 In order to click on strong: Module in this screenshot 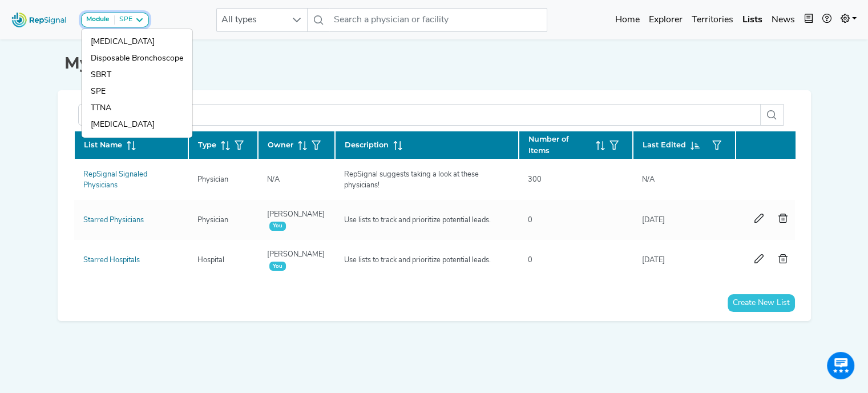, I will do `click(98, 19)`.